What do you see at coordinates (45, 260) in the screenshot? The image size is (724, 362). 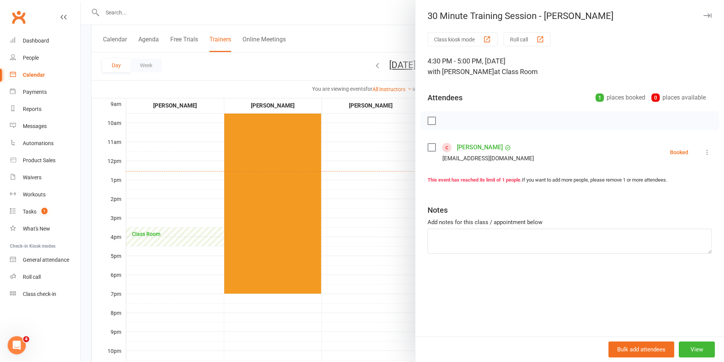 I see `a: General attendance kiosk mode` at bounding box center [45, 260].